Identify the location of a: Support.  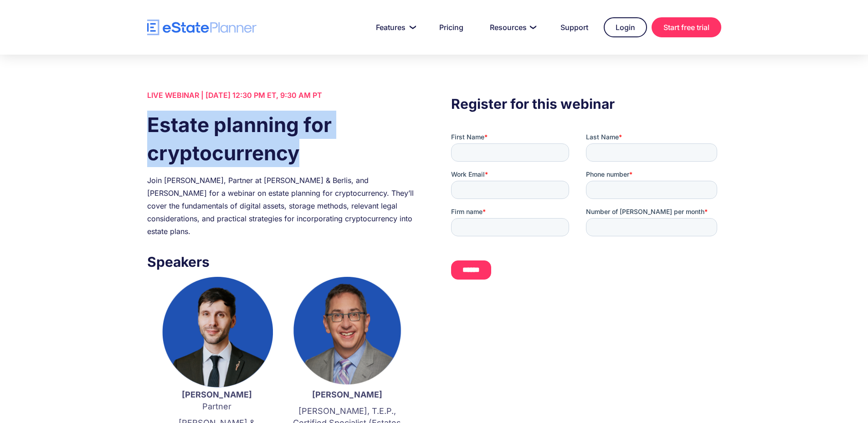
(574, 28).